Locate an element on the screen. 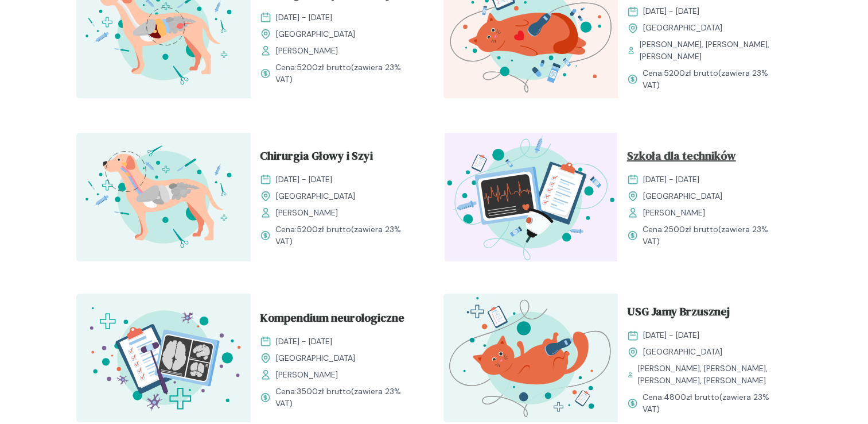 The height and width of the screenshot is (424, 868). a: Kompendium neurologiczne is located at coordinates (338, 319).